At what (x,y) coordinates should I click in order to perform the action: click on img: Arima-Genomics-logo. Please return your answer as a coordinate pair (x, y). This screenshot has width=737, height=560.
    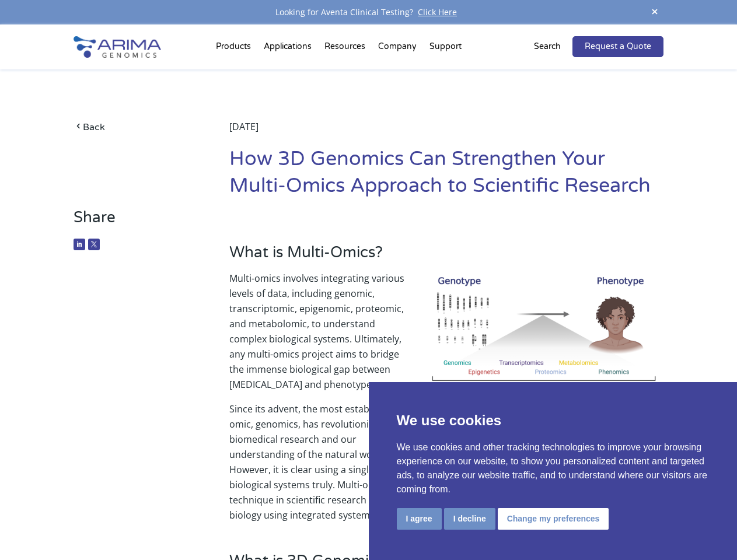
    Looking at the image, I should click on (117, 47).